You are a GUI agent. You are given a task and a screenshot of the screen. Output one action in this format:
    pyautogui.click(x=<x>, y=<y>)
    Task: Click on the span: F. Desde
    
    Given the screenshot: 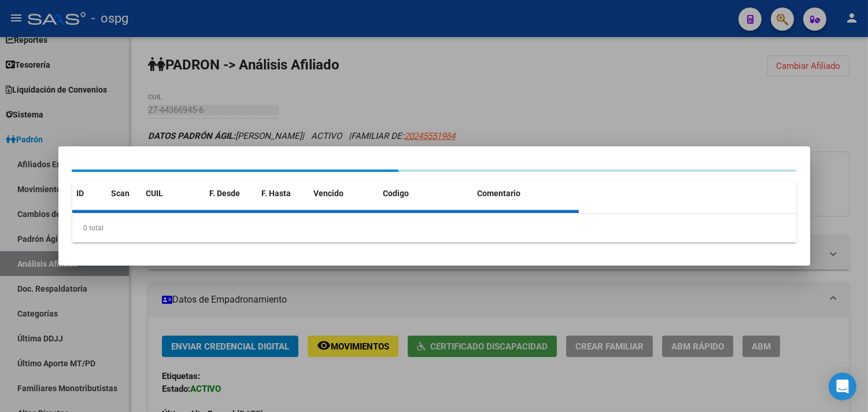 What is the action you would take?
    pyautogui.click(x=225, y=193)
    